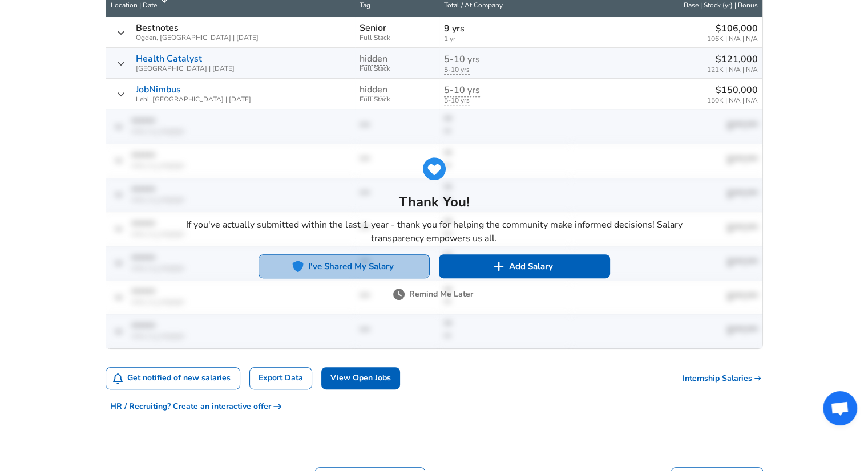  I want to click on img: svg+xml;base64,PHN2ZyB4bWxucz0iaHR0cDovL3d3dy53My5vcmcvMjAwMC9zdmciIGZpbGw9IiM3NTc1NzUiIHZpZXdCb3..., so click(399, 294).